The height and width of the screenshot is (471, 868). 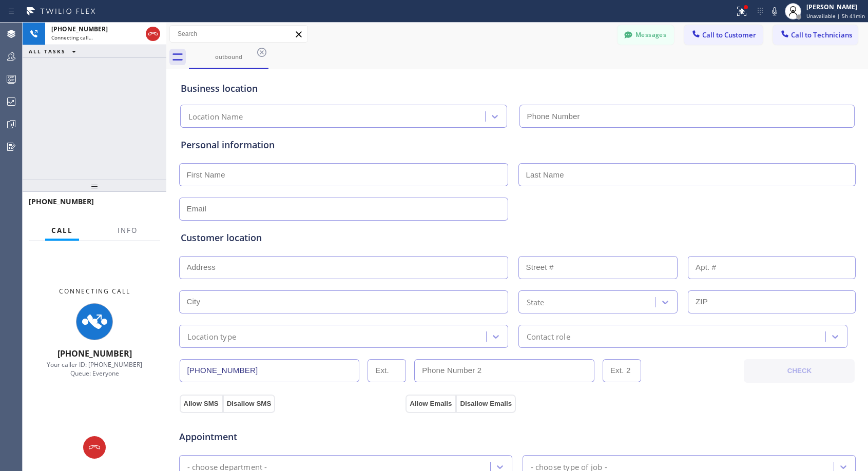 I want to click on input: Apt. #, so click(x=772, y=267).